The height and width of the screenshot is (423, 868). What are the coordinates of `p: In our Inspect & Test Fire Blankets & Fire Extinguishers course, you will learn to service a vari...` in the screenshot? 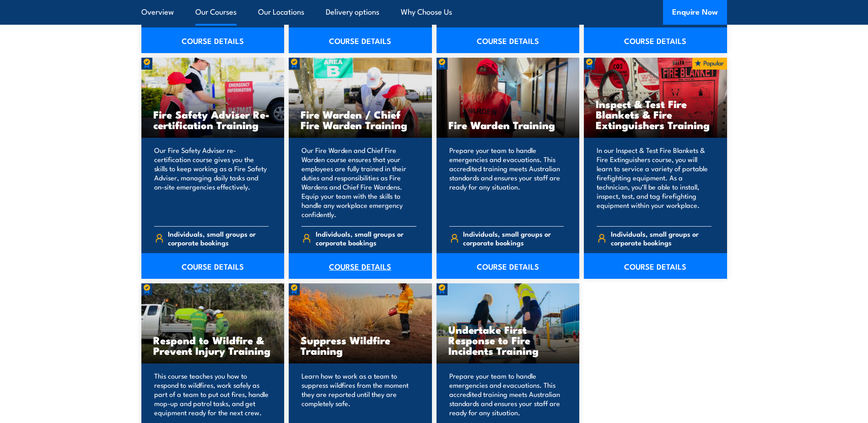 It's located at (654, 182).